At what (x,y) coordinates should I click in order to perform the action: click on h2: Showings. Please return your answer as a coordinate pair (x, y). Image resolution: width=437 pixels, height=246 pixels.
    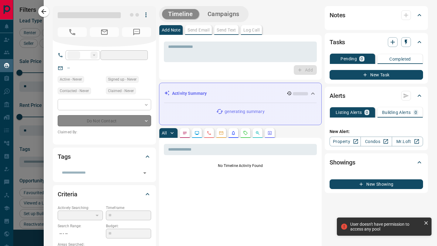
    Looking at the image, I should click on (342, 163).